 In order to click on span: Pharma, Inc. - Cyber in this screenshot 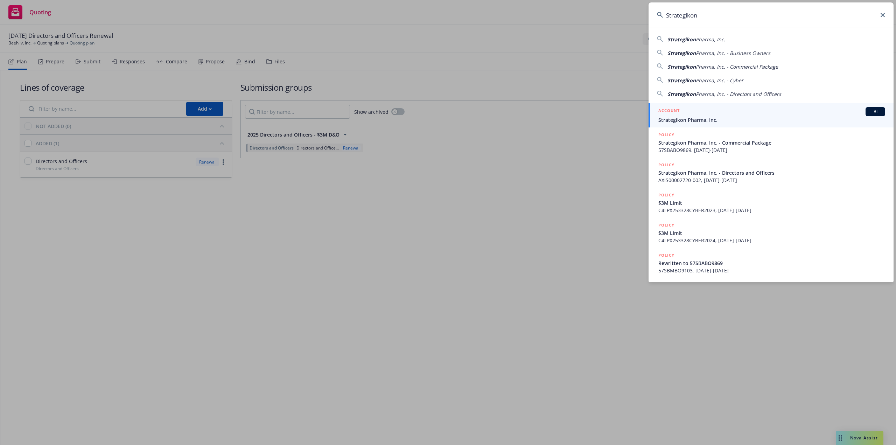, I will do `click(720, 80)`.